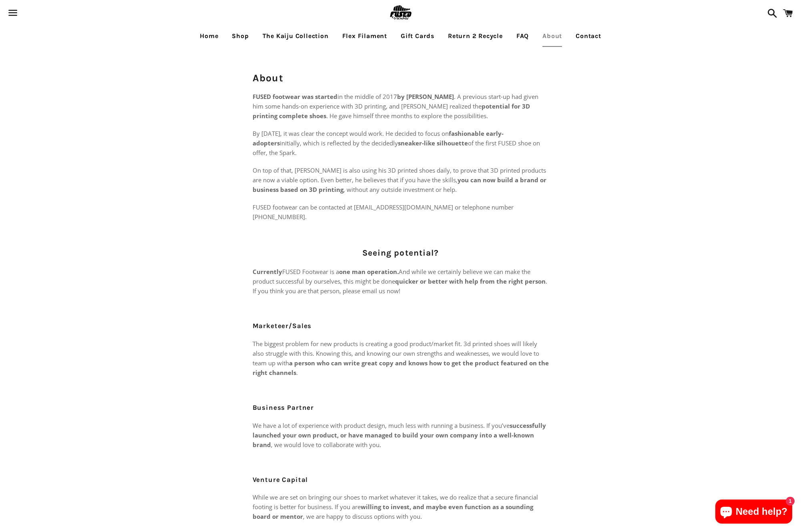 The width and height of the screenshot is (801, 532). I want to click on strong: successfully launched your own product, or have managed to build your own company into a well-kno..., so click(399, 435).